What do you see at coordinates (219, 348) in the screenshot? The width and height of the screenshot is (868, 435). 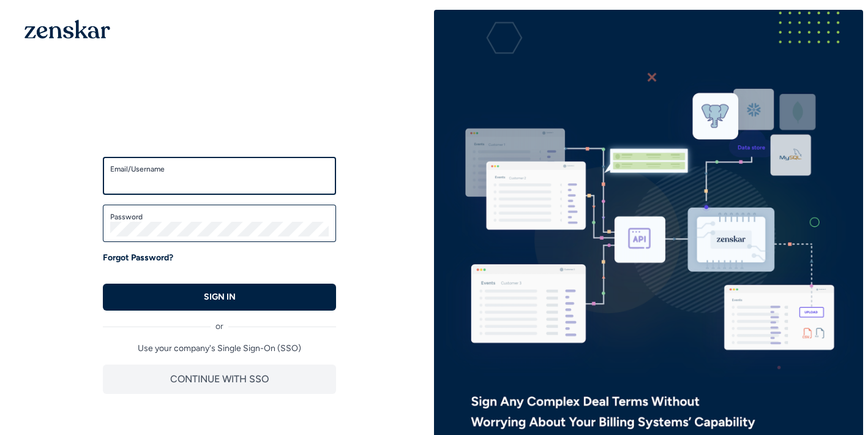 I see `p: Use your company's Single Sign-On (SSO)` at bounding box center [219, 348].